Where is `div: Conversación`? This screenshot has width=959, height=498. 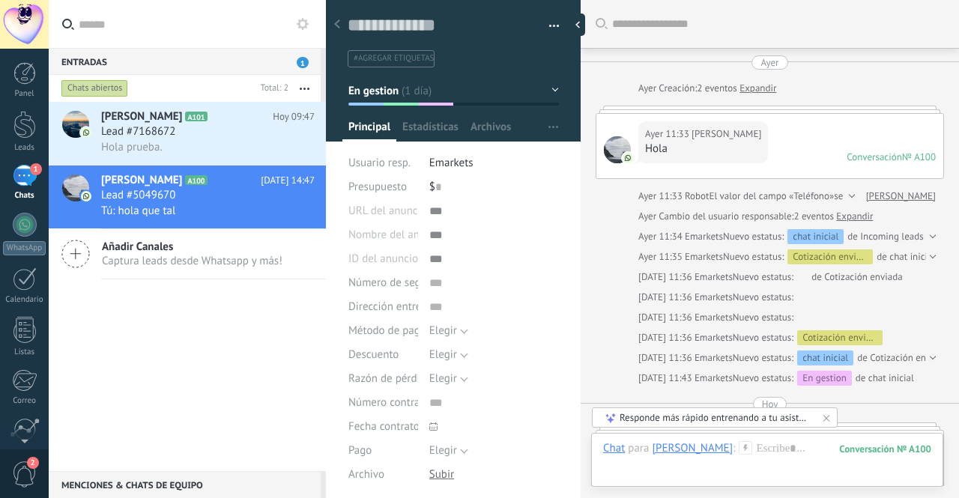
div: Conversación is located at coordinates (875, 157).